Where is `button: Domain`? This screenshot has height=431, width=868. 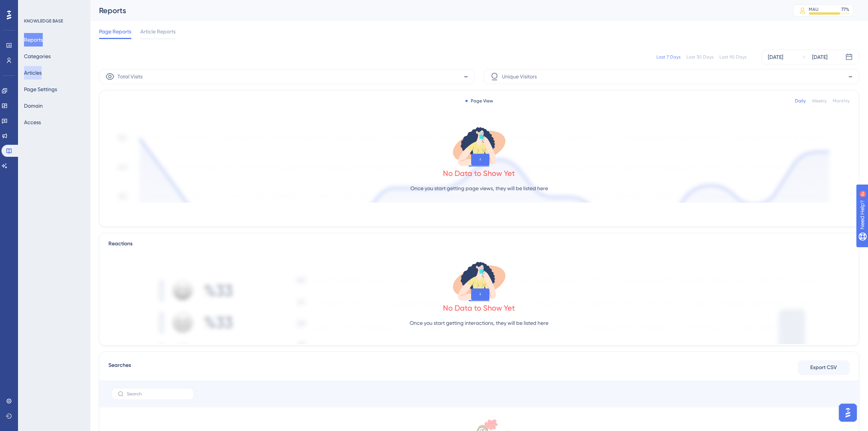 button: Domain is located at coordinates (34, 106).